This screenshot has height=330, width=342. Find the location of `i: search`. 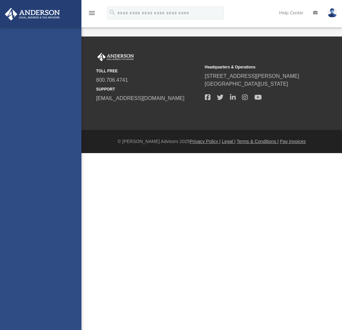

i: search is located at coordinates (112, 12).